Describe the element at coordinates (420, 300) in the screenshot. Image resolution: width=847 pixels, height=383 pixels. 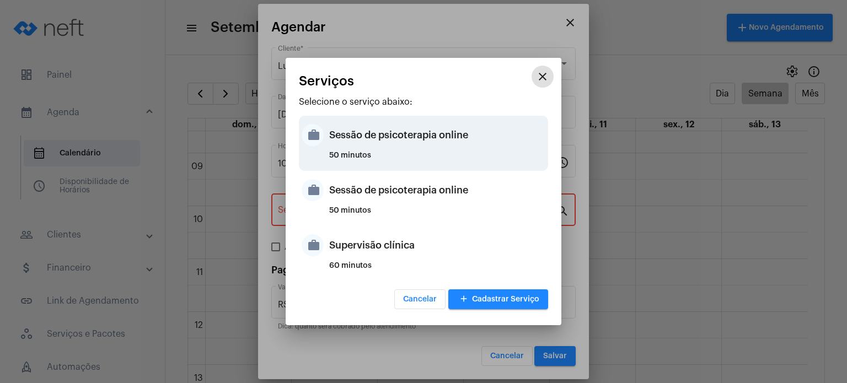
I see `button: Cancelar` at that location.